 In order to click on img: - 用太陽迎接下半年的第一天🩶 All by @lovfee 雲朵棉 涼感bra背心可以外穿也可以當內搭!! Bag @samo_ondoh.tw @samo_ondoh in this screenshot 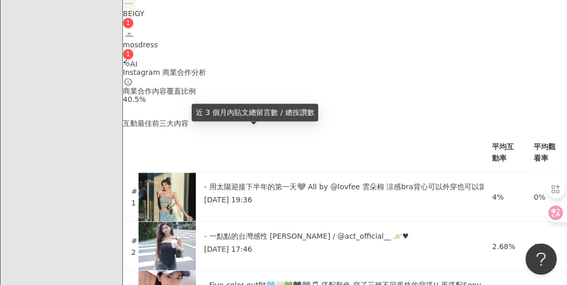, I will do `click(167, 197)`.